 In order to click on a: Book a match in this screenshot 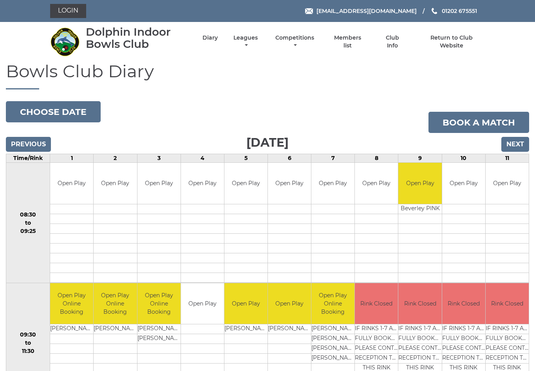, I will do `click(479, 122)`.